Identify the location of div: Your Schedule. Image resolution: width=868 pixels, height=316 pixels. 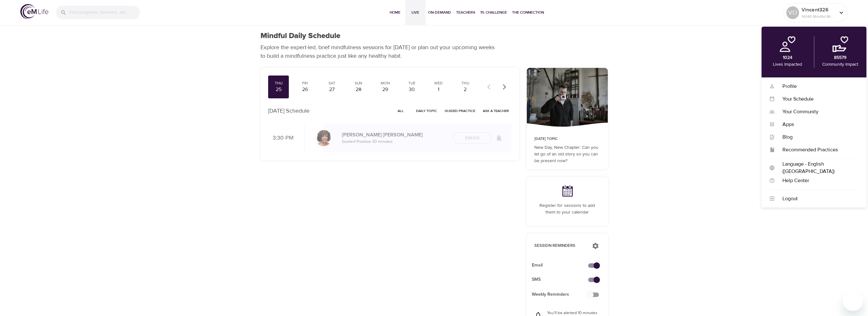
(816, 99).